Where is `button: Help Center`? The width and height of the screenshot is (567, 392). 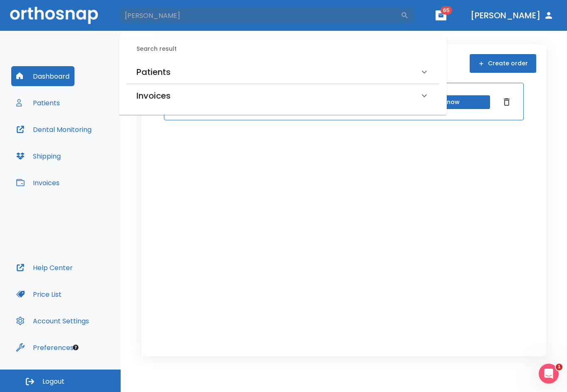
button: Help Center is located at coordinates (44, 267).